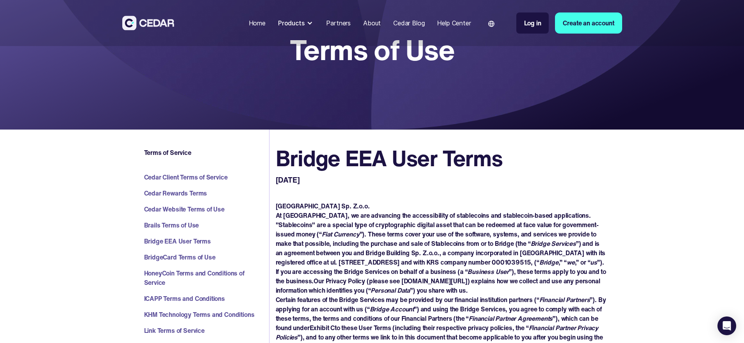 The height and width of the screenshot is (343, 744). I want to click on a: Brails Terms of Use, so click(205, 225).